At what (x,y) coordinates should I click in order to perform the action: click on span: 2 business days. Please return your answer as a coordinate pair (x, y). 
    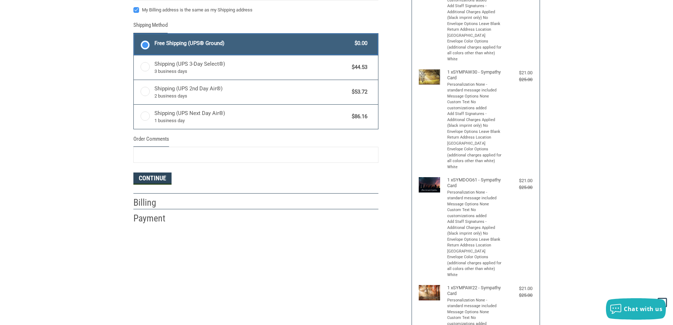
    Looking at the image, I should click on (251, 96).